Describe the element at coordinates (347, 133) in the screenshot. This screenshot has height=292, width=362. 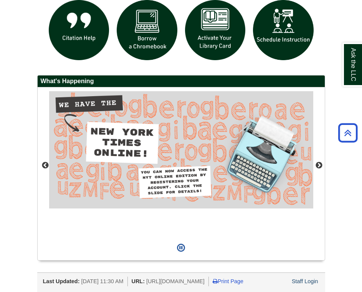
I see `a: Back to Top` at that location.